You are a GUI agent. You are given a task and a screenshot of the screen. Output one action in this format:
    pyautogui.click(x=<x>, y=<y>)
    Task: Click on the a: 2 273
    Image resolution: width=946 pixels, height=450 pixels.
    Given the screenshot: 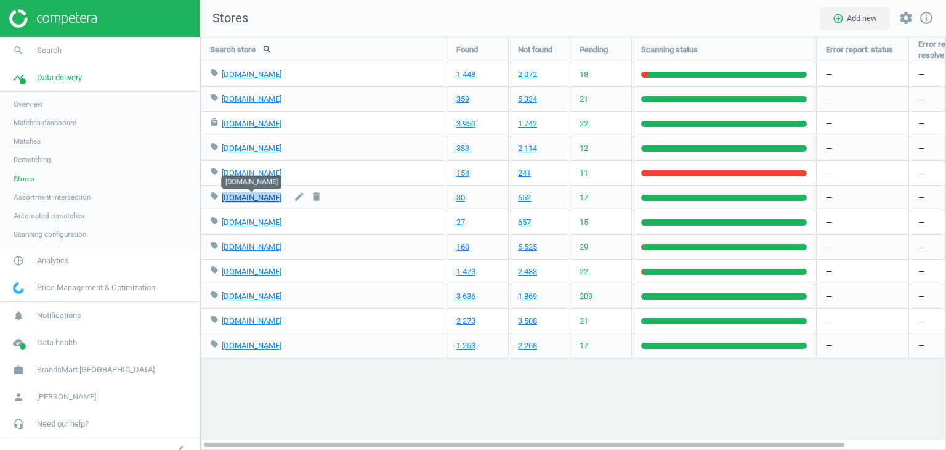 What is the action you would take?
    pyautogui.click(x=466, y=321)
    